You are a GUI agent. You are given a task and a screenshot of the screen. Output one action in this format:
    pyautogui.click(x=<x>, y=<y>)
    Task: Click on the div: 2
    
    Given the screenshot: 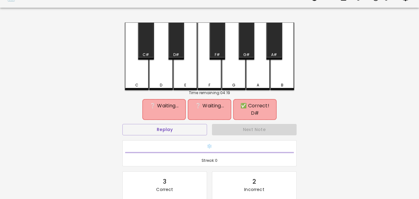 What is the action you would take?
    pyautogui.click(x=254, y=181)
    